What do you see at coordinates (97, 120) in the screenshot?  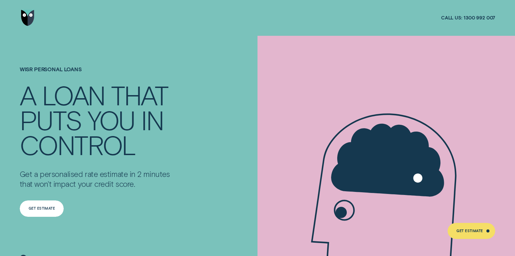 I see `h4: A LOAN THAT PUTS YOU IN CONTROL` at bounding box center [97, 120].